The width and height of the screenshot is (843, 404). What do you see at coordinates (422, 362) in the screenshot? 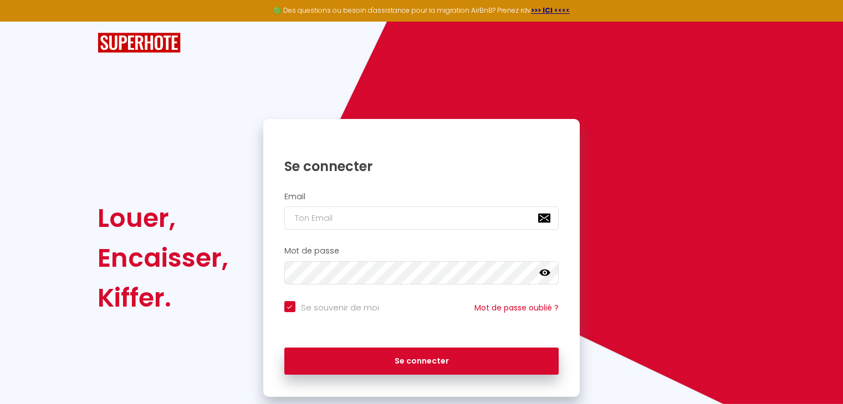
I see `button: Se connecter` at bounding box center [422, 362].